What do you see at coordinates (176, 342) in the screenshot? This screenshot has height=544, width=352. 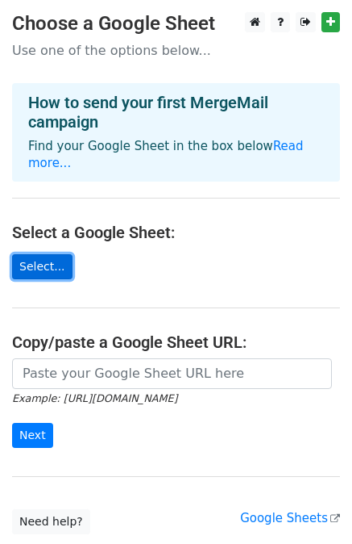 I see `h4: Copy/paste a Google Sheet URL:` at bounding box center [176, 342].